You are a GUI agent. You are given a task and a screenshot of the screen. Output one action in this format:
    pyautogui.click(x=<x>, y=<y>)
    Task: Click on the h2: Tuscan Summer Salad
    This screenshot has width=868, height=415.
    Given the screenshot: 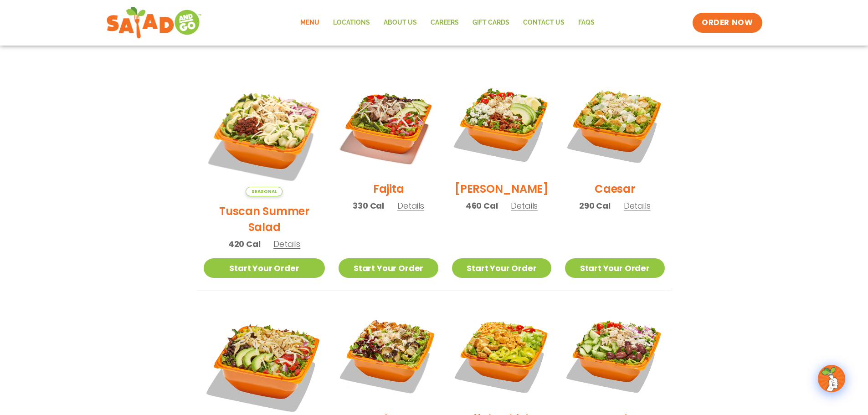 What is the action you would take?
    pyautogui.click(x=264, y=219)
    